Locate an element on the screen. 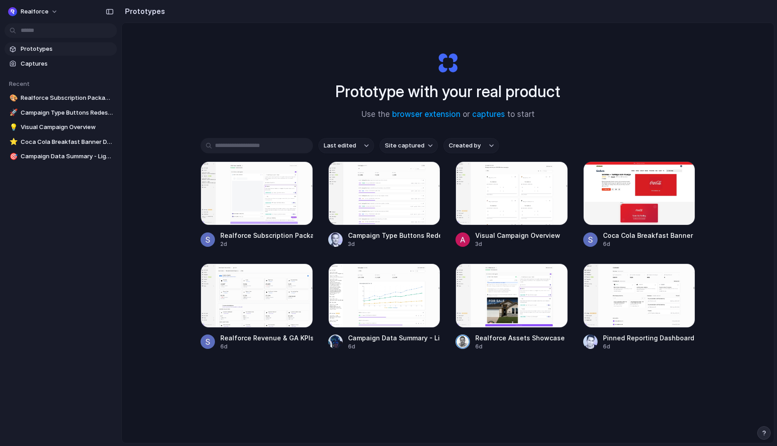  a: 🎨Realforce Subscription Package Display is located at coordinates (61, 98).